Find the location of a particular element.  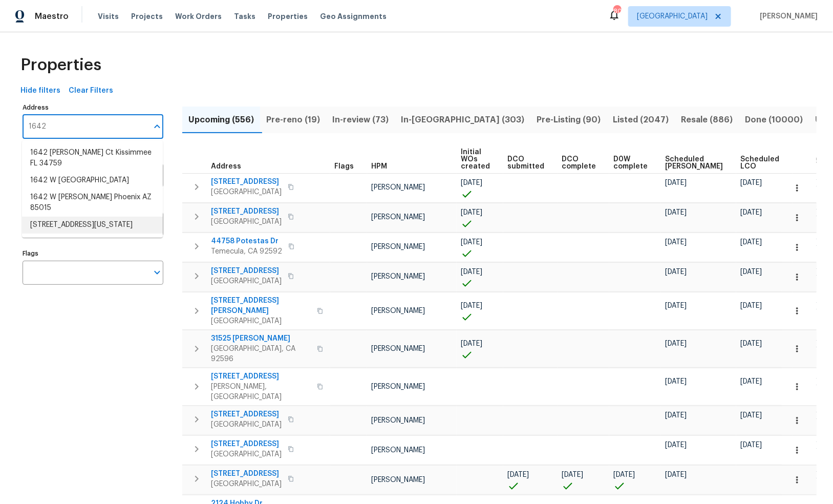

span: Done (10000) is located at coordinates (774, 120).